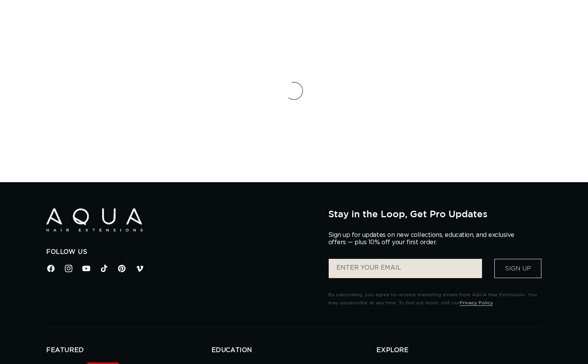 This screenshot has width=588, height=364. Describe the element at coordinates (182, 251) in the screenshot. I see `h2: Follow Us` at that location.